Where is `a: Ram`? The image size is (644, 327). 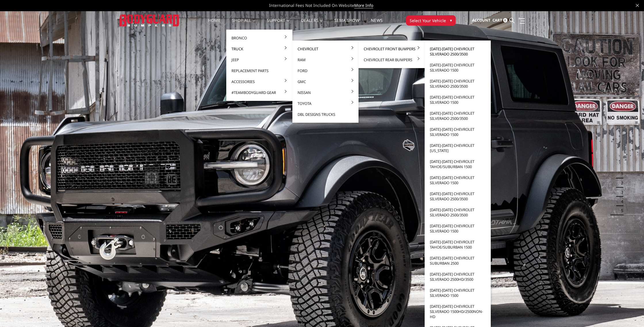
a: Ram is located at coordinates (326, 60).